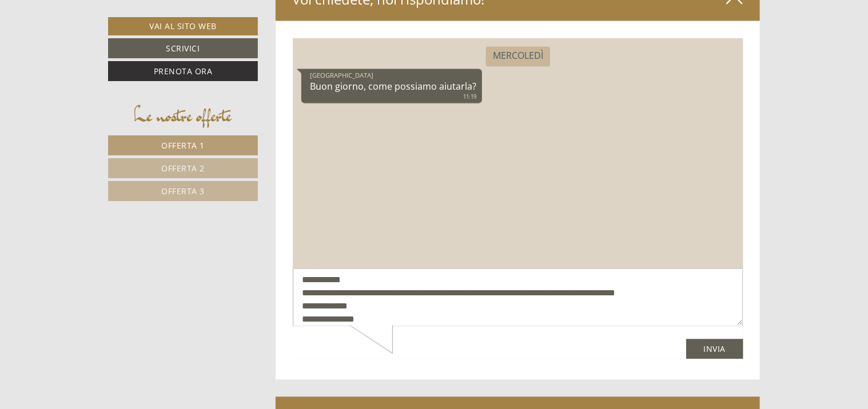 This screenshot has width=868, height=409. Describe the element at coordinates (100, 60) in the screenshot. I see `small: 11:19` at that location.